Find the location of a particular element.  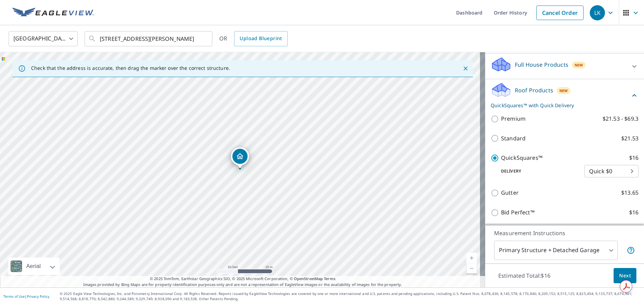

p: Measurement Instructions is located at coordinates (565, 233).